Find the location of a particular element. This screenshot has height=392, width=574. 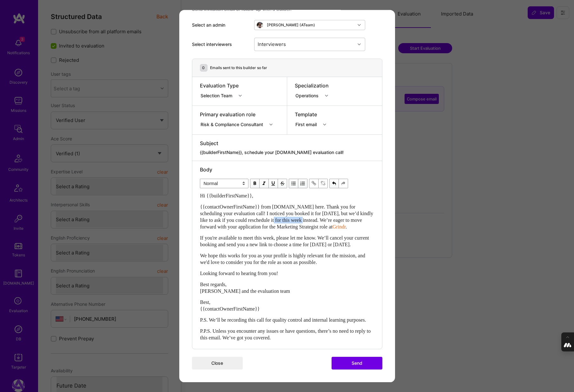

div: Interviewers is located at coordinates (272, 44).